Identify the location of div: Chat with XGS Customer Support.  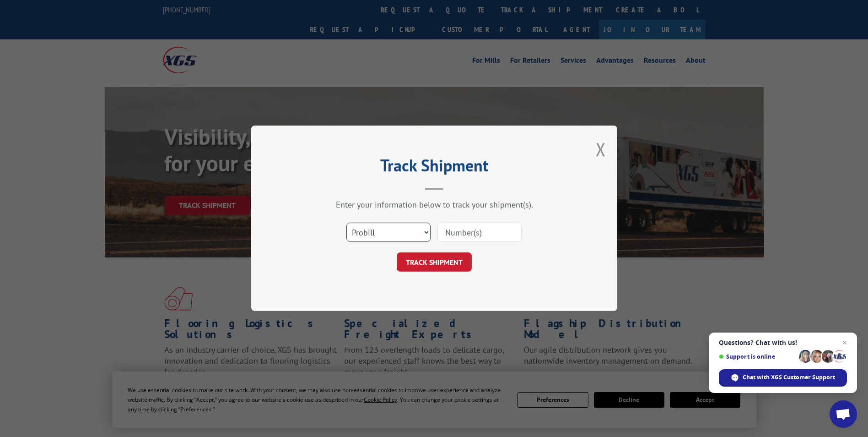
(783, 378).